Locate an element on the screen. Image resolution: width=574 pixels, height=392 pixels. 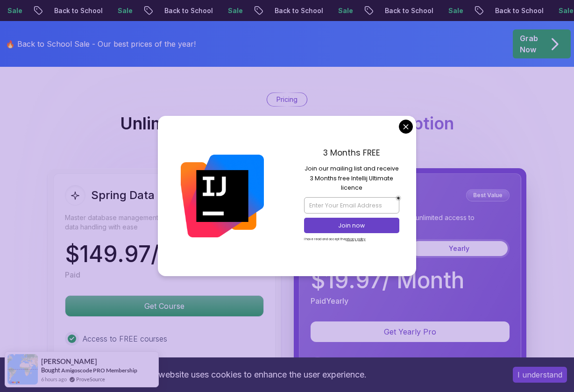
span: Bought is located at coordinates (50, 370).